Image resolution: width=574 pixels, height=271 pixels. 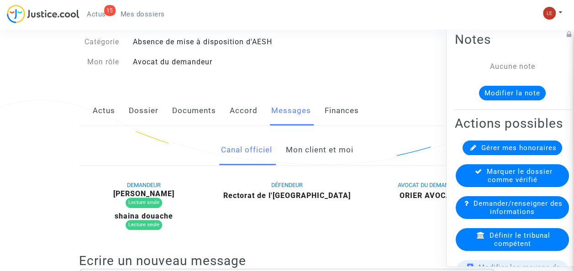 I want to click on span: Définir le tribunal compétent, so click(x=519, y=240).